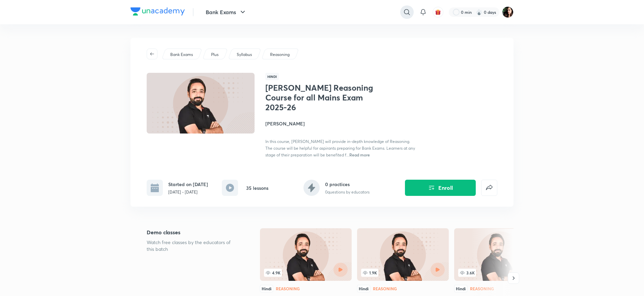  I want to click on button: Bank Exams, so click(226, 12).